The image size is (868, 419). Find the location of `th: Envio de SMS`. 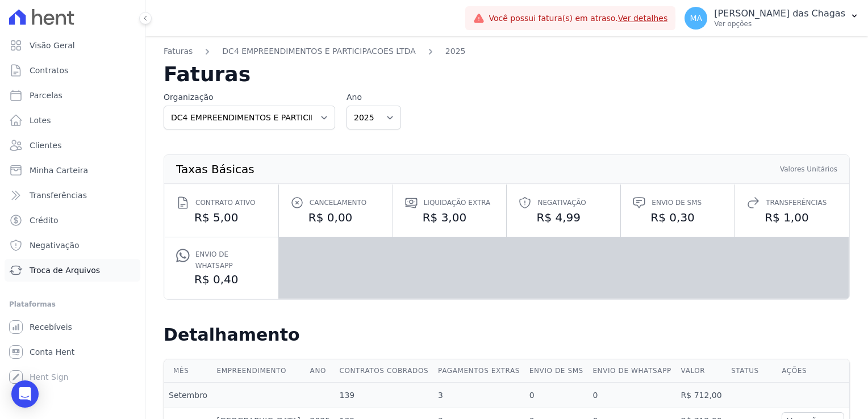

th: Envio de SMS is located at coordinates (557, 371).